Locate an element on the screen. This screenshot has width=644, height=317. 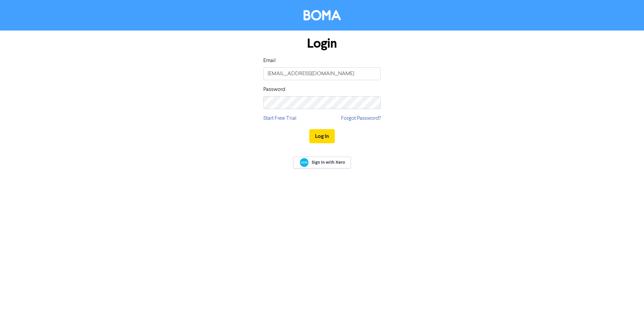
button: Log In is located at coordinates (322, 136).